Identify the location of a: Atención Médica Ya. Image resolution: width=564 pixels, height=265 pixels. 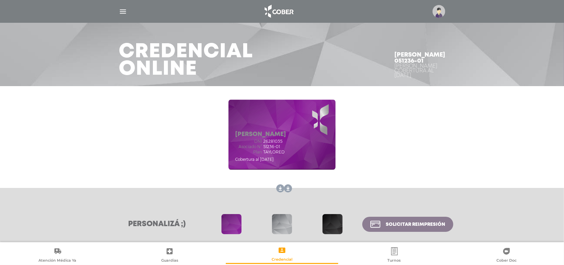
(58, 255).